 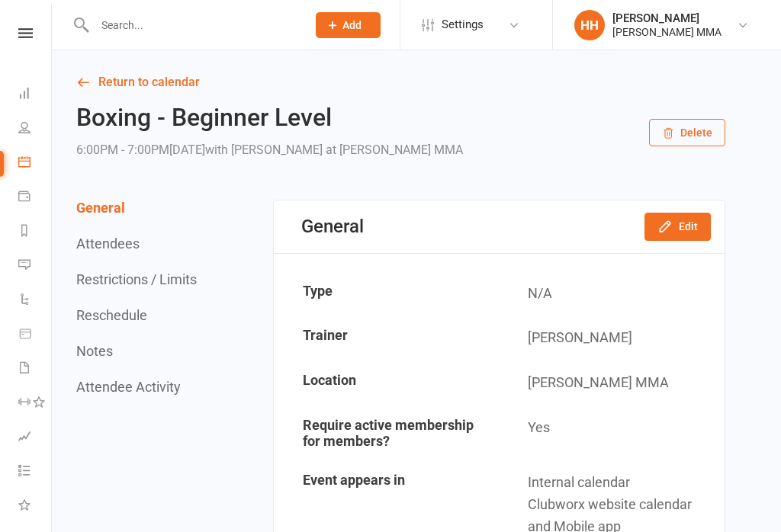 What do you see at coordinates (611, 294) in the screenshot?
I see `td: N/A` at bounding box center [611, 294].